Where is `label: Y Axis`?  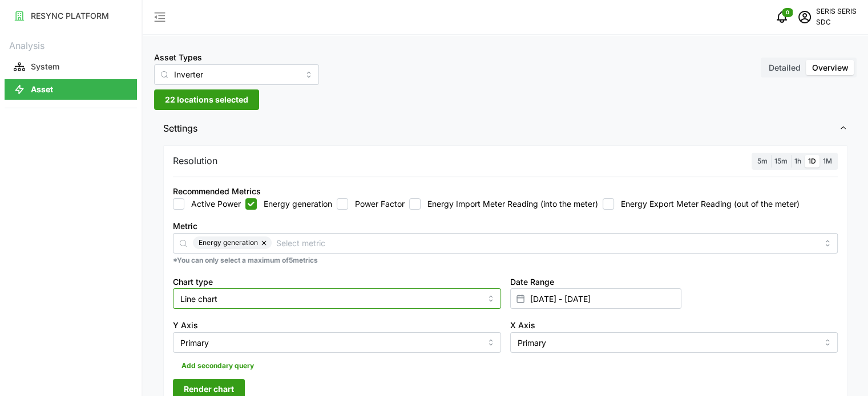 label: Y Axis is located at coordinates (185, 326).